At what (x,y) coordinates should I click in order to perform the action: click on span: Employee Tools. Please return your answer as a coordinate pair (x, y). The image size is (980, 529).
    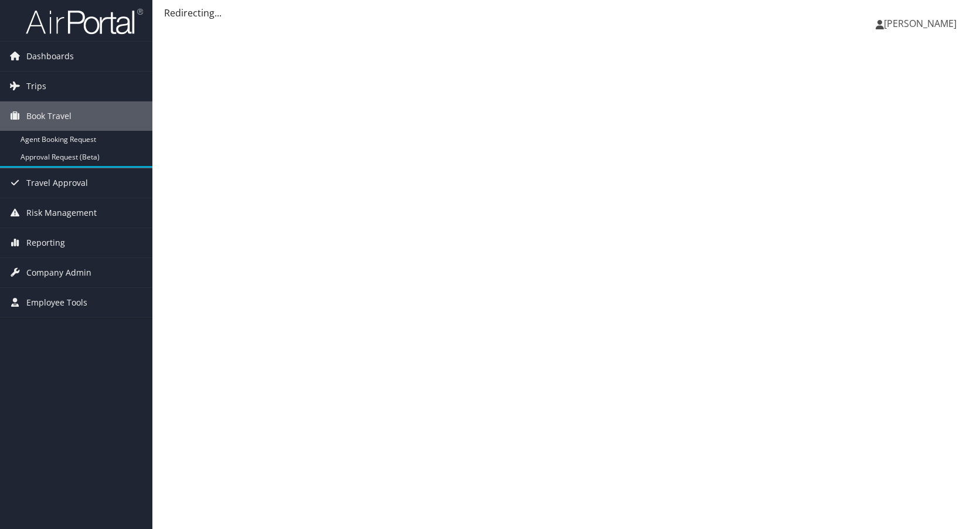
    Looking at the image, I should click on (57, 303).